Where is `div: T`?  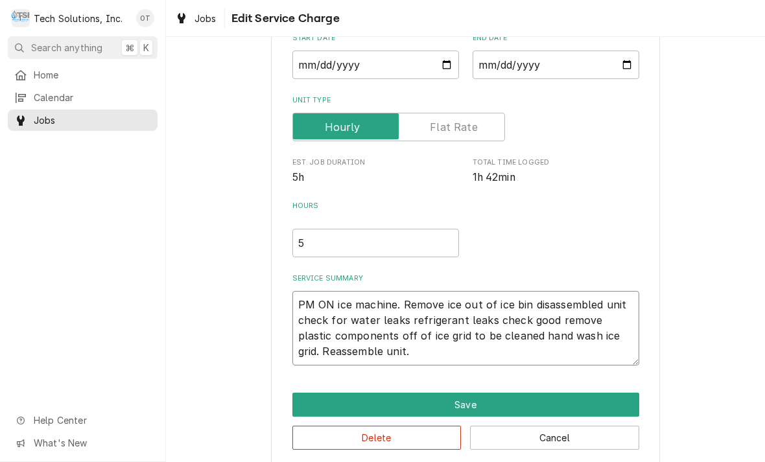
div: T is located at coordinates (21, 18).